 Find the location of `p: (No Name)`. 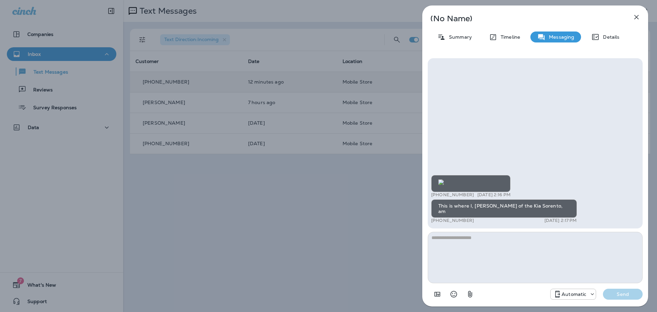

p: (No Name) is located at coordinates (524, 18).